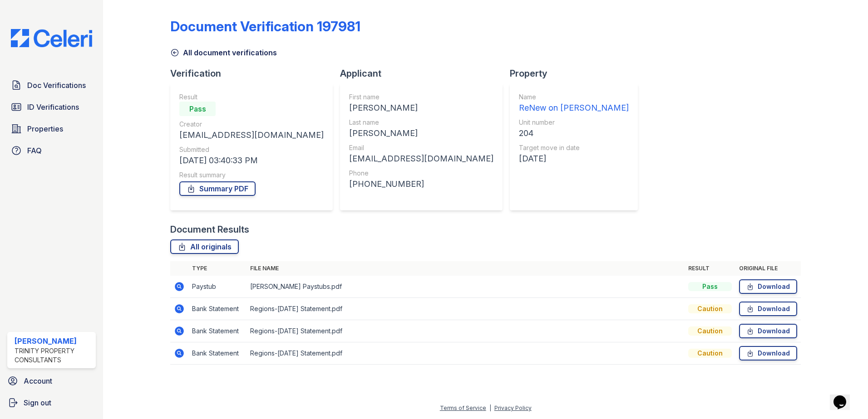  Describe the element at coordinates (513, 408) in the screenshot. I see `a: Privacy Policy` at that location.